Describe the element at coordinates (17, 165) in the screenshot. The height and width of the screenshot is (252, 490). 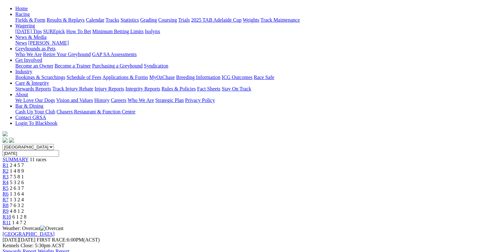
I see `span: 2 4 5 7` at that location.